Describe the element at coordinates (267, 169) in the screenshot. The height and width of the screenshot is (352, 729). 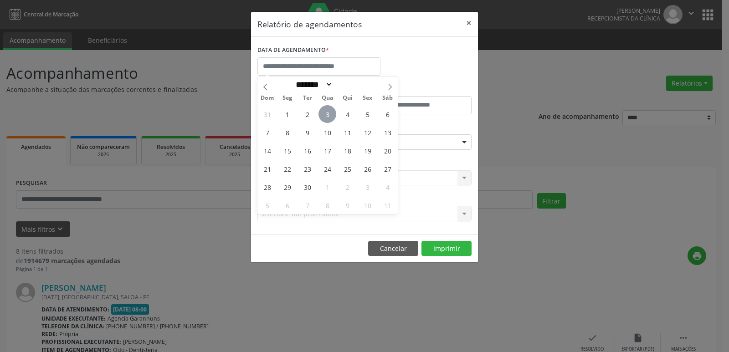
I see `span: Setembro 21, 2025` at that location.